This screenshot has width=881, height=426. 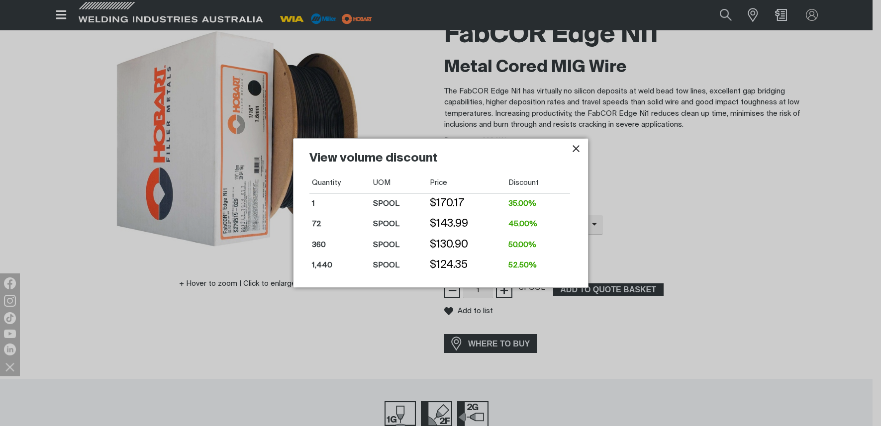 I want to click on td: 1,440, so click(x=340, y=265).